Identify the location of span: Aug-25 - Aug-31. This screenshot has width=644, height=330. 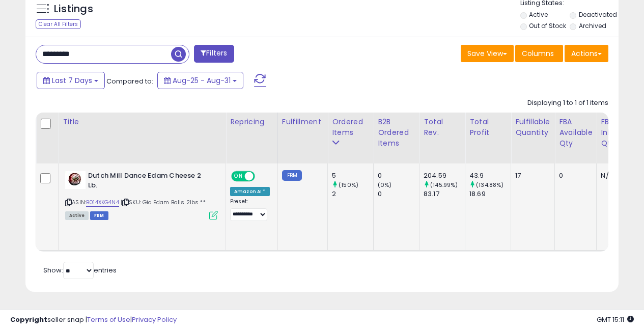
(202, 81).